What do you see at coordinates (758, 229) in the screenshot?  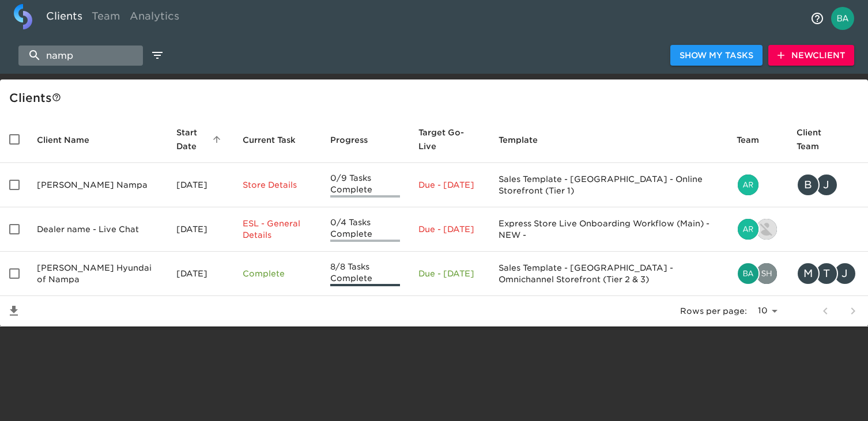 I see `div: ari.frost@roadster.com, rhianna.harrison@roadster.com` at bounding box center [758, 229].